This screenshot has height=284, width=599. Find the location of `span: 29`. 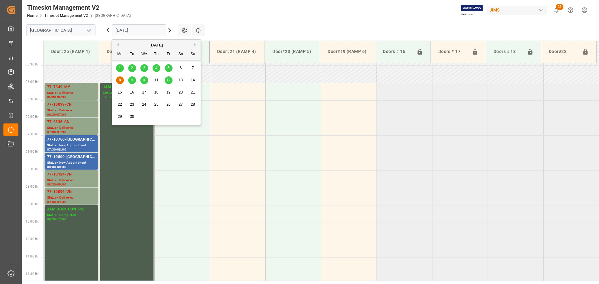

span: 29 is located at coordinates (120, 117).